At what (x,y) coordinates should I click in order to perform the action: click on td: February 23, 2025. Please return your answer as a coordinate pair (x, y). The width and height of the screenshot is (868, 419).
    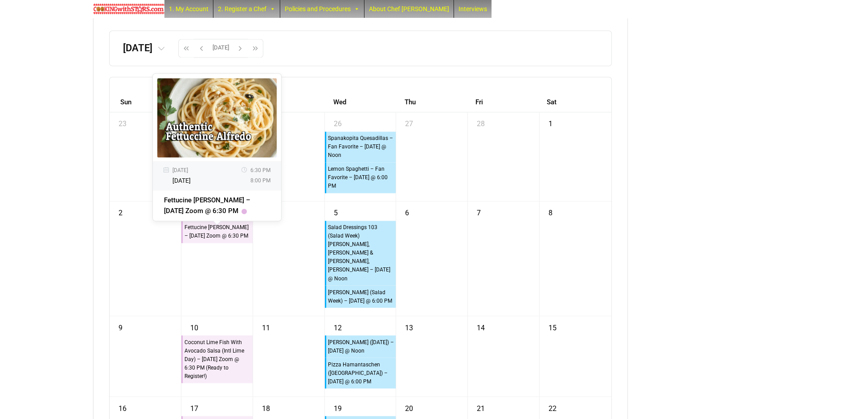
    Looking at the image, I should click on (145, 157).